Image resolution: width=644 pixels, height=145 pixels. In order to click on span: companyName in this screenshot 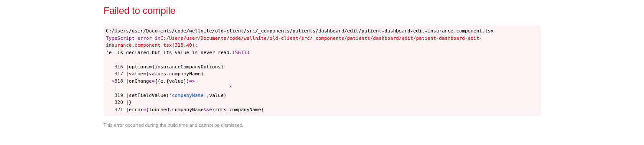, I will do `click(187, 109)`.